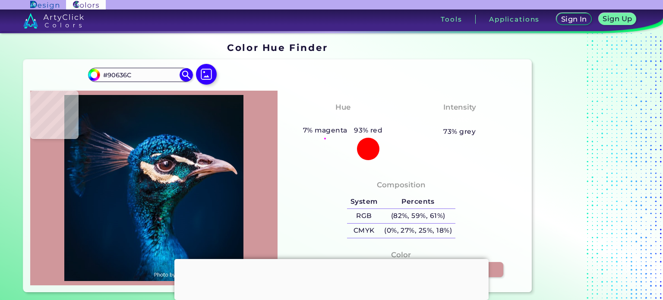  Describe the element at coordinates (418, 231) in the screenshot. I see `h5: (0%, 27%, 25%, 18%)` at that location.